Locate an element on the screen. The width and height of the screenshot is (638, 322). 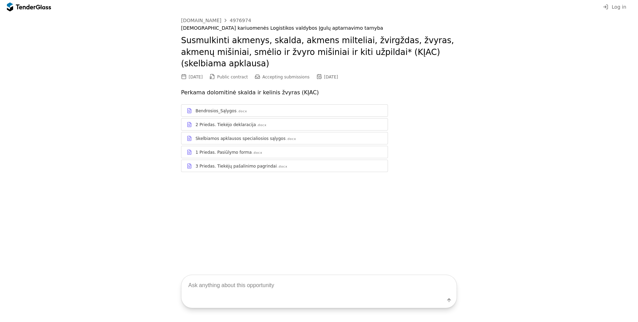
h2: Susmulkinti akmenys, skalda, akmens milteliai, žvirgždas, žvyras, akmenų mišiniai, smėlio ir žvyr... is located at coordinates (319, 52).